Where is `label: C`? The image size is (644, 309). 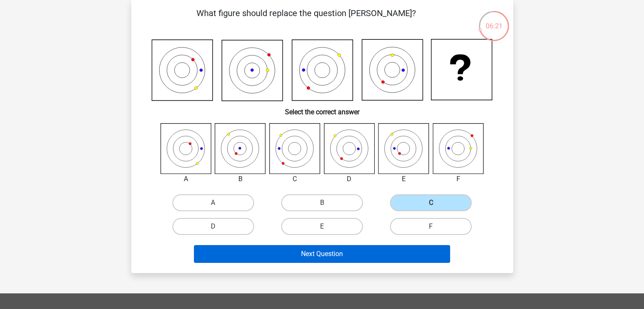 label: C is located at coordinates (430, 203).